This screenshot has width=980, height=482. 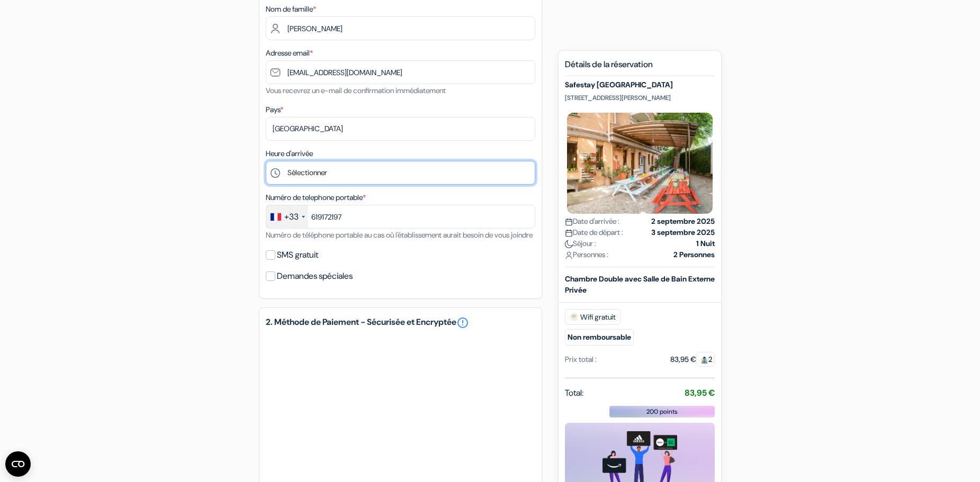 I want to click on img: guest.svg, so click(x=704, y=360).